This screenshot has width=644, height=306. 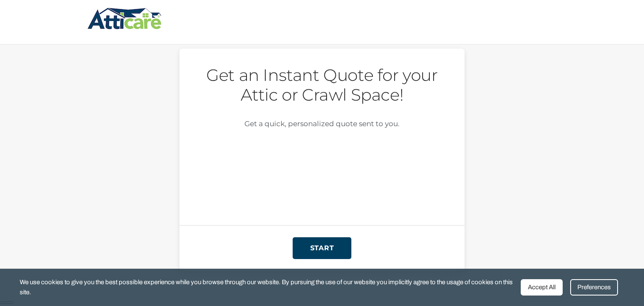 I want to click on span: We use cookies to give you the best possible experience while you browse through our website. By ..., so click(x=267, y=287).